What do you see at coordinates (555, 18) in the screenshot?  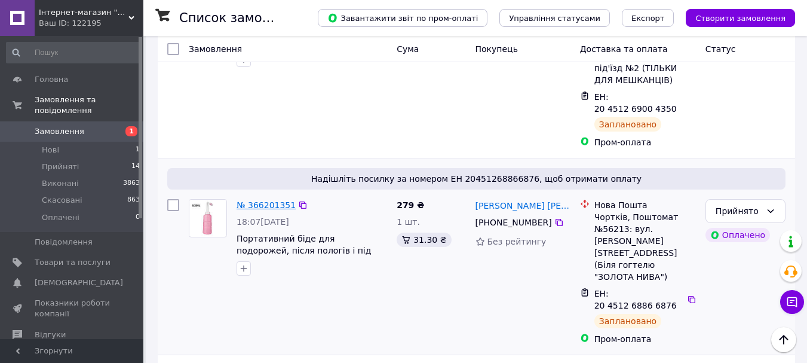 I see `button: Управління статусами` at bounding box center [555, 18].